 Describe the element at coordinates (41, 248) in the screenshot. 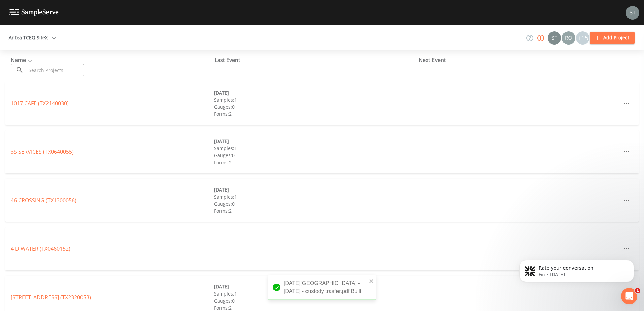

I see `a: 4 D WATER (TX0460152)` at that location.